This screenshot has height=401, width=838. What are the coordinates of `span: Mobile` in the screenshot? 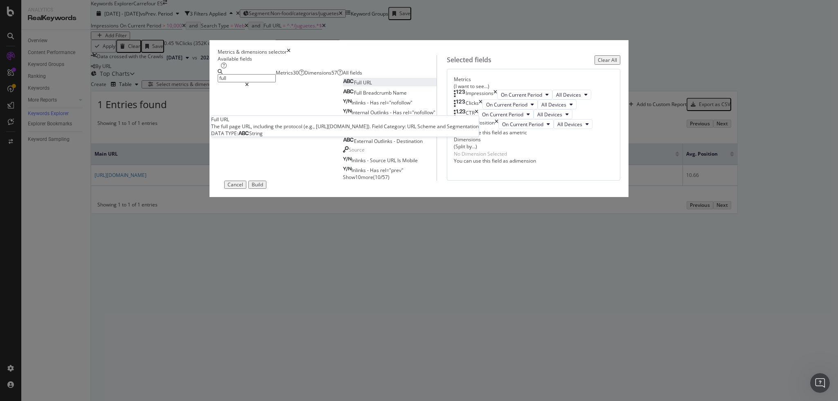 It's located at (410, 160).